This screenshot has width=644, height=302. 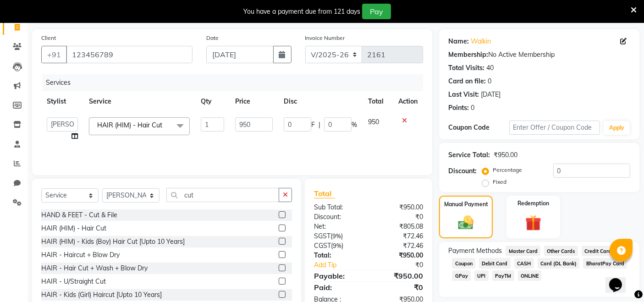 I want to click on input: Enter Offer / Coupon Code, so click(x=555, y=128).